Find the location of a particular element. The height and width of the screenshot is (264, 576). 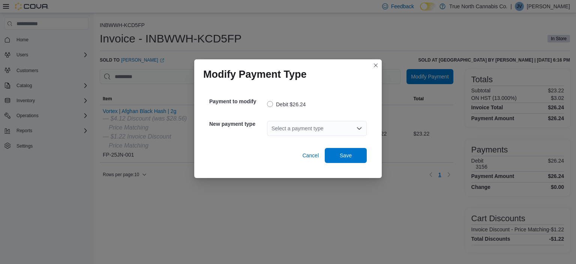

h5: Payment to modify is located at coordinates (237, 101).